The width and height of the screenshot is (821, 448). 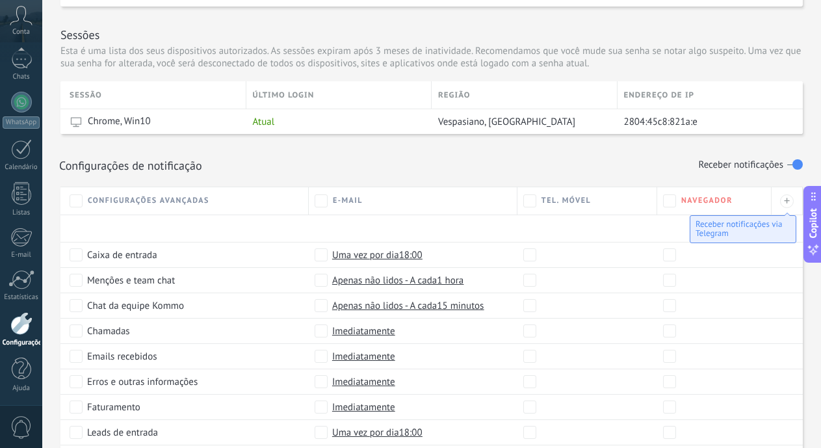 What do you see at coordinates (21, 77) in the screenshot?
I see `div: Chats` at bounding box center [21, 77].